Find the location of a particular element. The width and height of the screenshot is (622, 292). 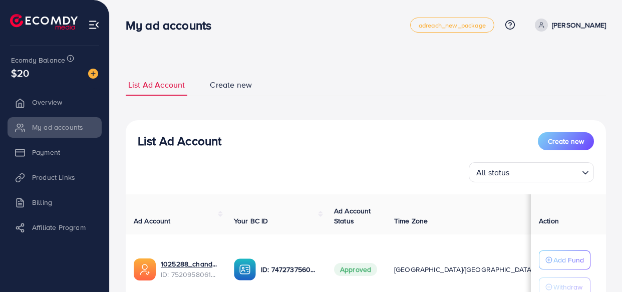

span: Ad Account is located at coordinates (152, 221).